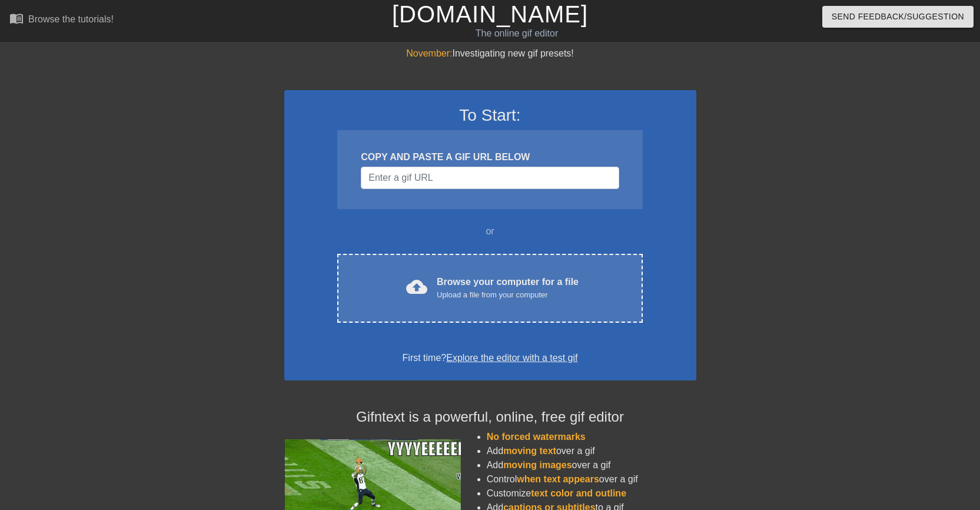 This screenshot has height=510, width=980. What do you see at coordinates (592, 493) in the screenshot?
I see `li: Customize` at bounding box center [592, 493].